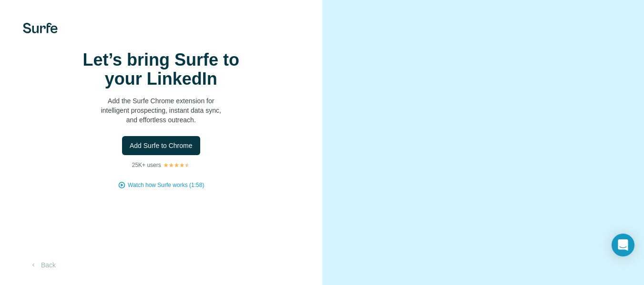  What do you see at coordinates (623, 245) in the screenshot?
I see `div: Open Intercom Messenger` at bounding box center [623, 245].